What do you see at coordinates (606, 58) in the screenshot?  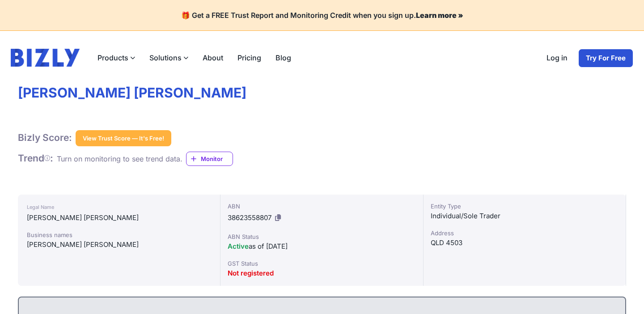 I see `a: Try For Free` at bounding box center [606, 58].